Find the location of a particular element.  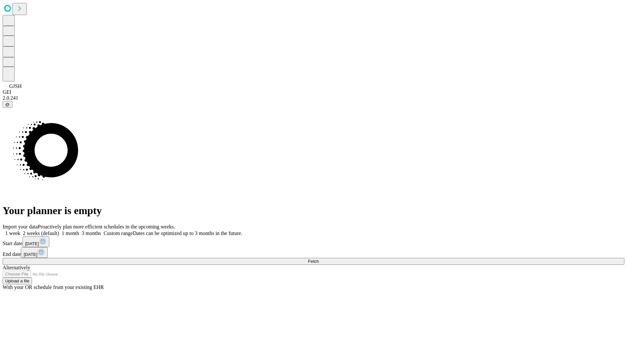

span: Proactively plan more efficient schedules in the upcoming weeks. is located at coordinates (106, 226).